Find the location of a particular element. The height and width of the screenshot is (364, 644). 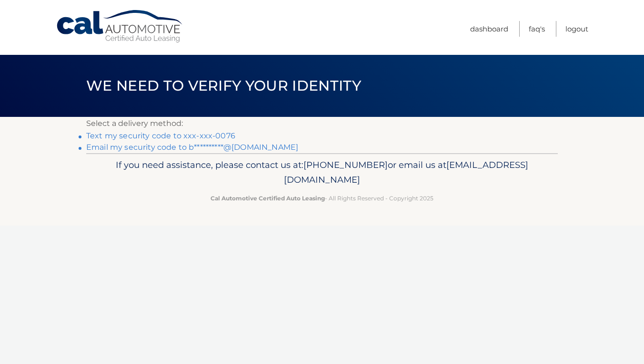

p: Select a delivery method: is located at coordinates (322, 124).